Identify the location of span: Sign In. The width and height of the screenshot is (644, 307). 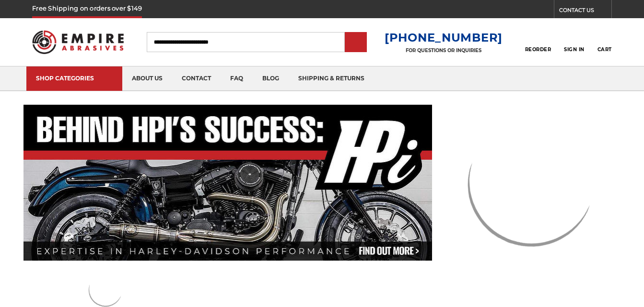
(574, 49).